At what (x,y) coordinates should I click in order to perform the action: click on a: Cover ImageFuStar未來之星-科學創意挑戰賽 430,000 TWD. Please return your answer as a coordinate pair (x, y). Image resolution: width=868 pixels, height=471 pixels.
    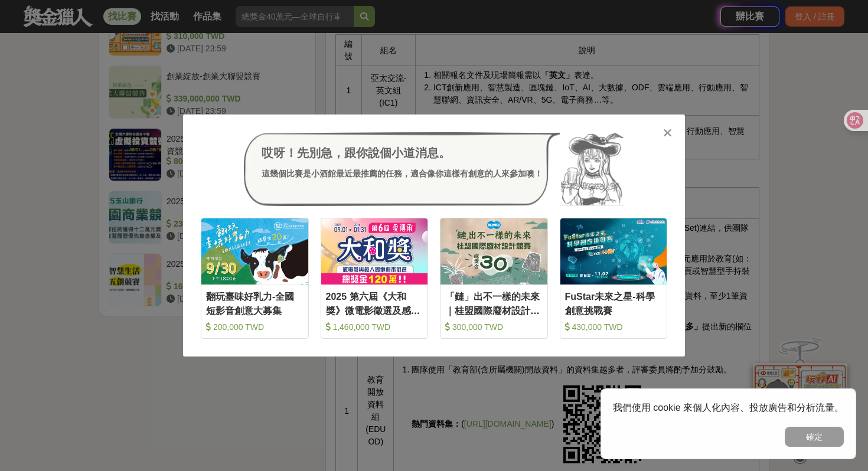
    Looking at the image, I should click on (614, 278).